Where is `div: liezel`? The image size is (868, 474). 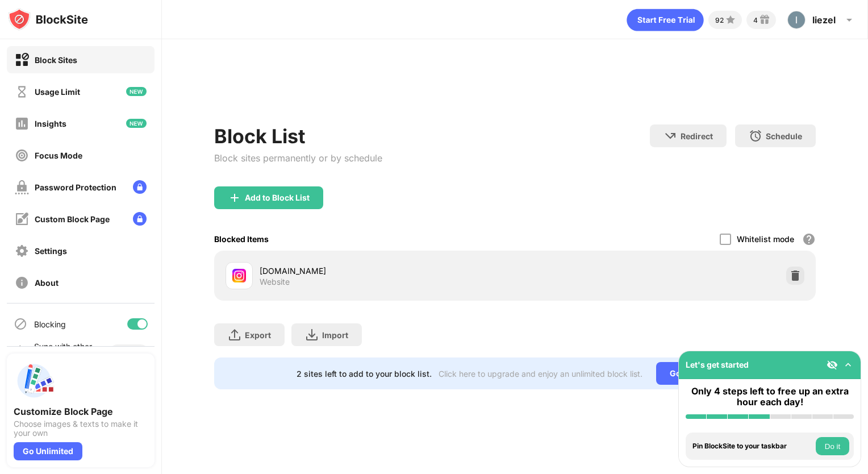
div: liezel is located at coordinates (823, 20).